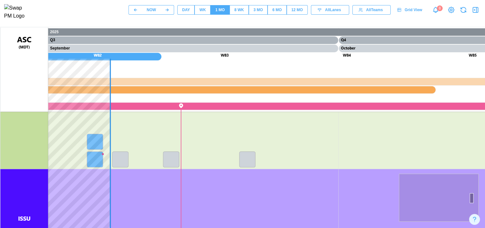 This screenshot has width=485, height=228. Describe the element at coordinates (239, 10) in the screenshot. I see `div: 8 WK` at that location.